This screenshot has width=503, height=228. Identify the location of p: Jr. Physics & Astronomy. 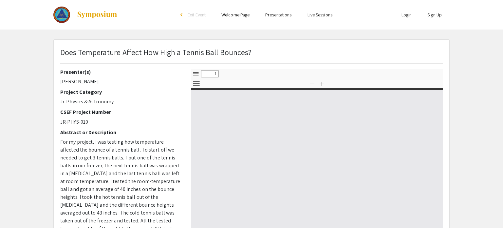
(121, 102).